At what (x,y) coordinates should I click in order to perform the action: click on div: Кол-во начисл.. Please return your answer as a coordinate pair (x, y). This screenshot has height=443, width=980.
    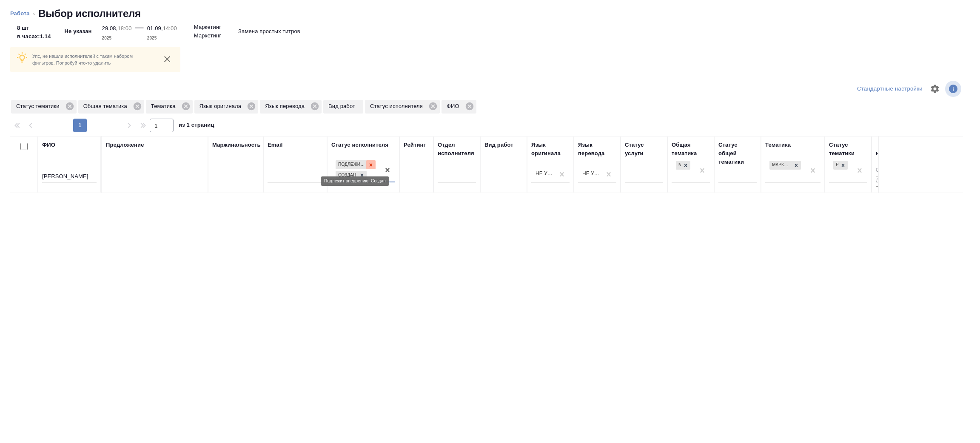
    Looking at the image, I should click on (887, 150).